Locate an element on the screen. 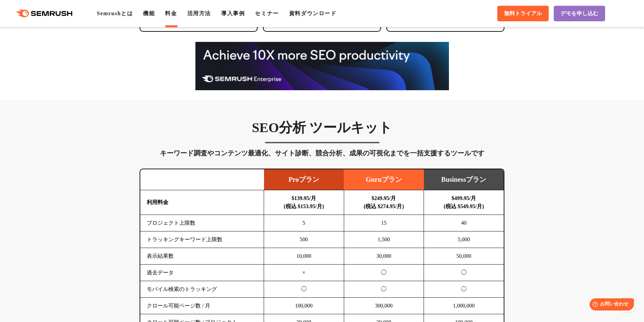 Image resolution: width=644 pixels, height=322 pixels. td: 300,000 is located at coordinates (383, 306).